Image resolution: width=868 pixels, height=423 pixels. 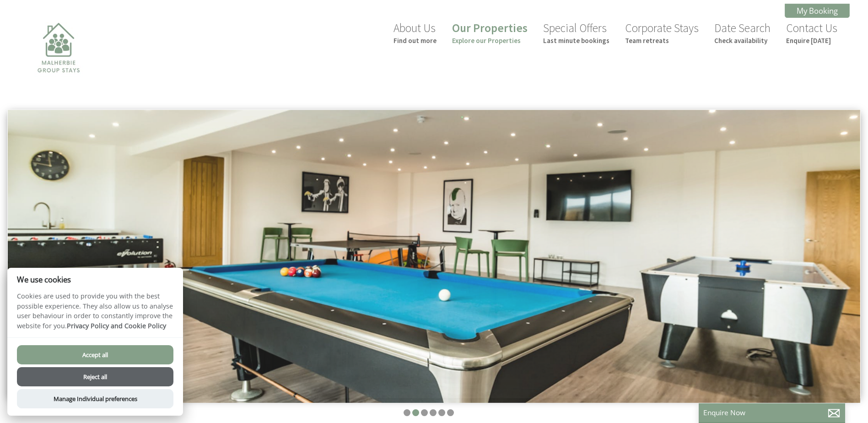 I want to click on button: Reject all, so click(x=96, y=377).